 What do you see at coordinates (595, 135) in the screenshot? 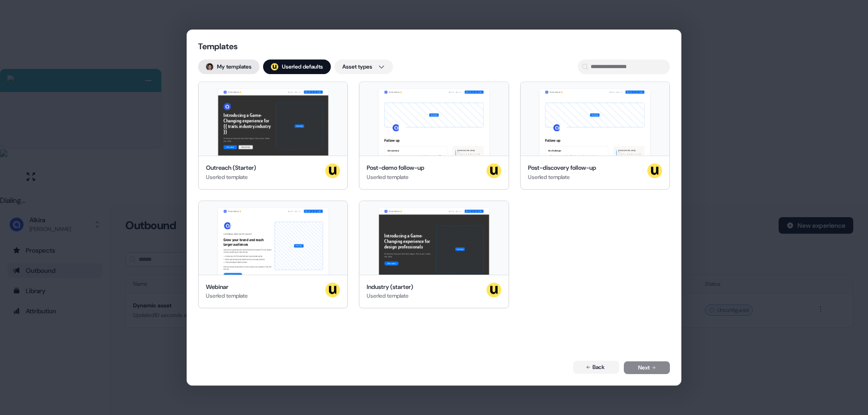
I see `button: Nice to meet you 👋Learn moreBook a demoYour imageFollow upKey Challenges Breaking down content fo...` at bounding box center [595, 135].